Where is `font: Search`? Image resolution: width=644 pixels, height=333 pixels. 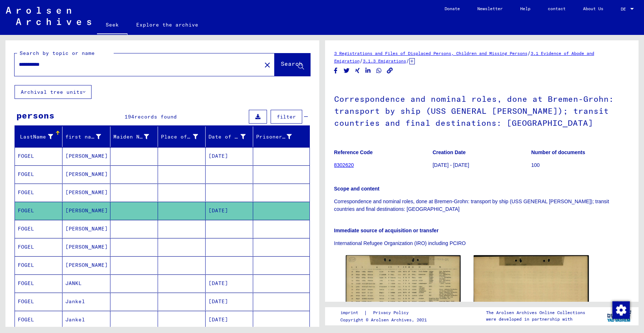 font: Search is located at coordinates (292, 64).